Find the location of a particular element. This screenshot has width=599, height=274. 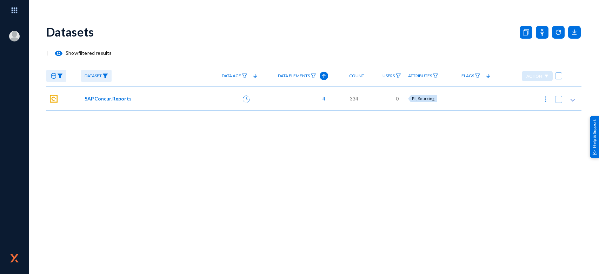

span: Users is located at coordinates (389, 76).